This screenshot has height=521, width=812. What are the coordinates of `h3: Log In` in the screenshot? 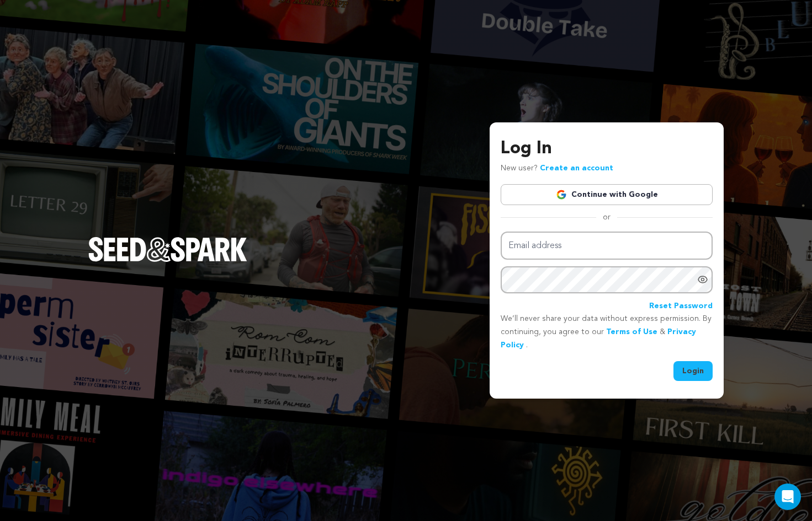 It's located at (607, 149).